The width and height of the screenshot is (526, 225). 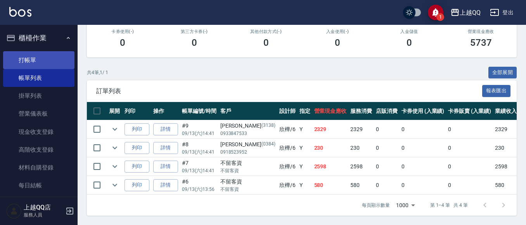 What do you see at coordinates (406, 205) in the screenshot?
I see `div: 1000` at bounding box center [406, 205].